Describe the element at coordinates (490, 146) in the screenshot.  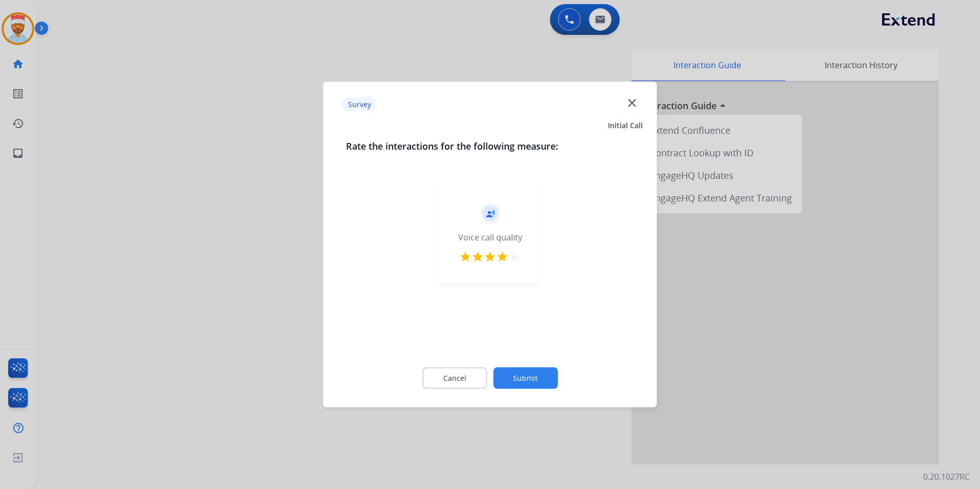
I see `h3: Rate the interactions for the following measure:` at that location.